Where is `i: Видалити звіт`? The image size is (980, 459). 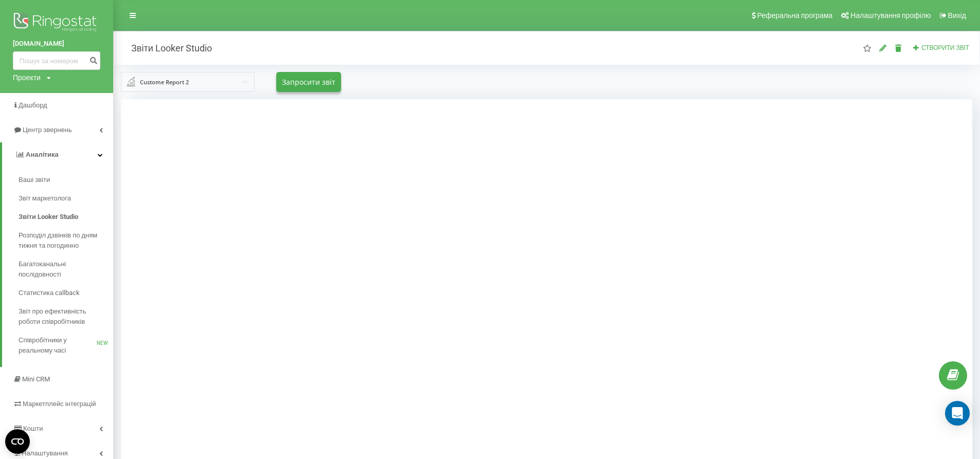
i: Видалити звіт is located at coordinates (898, 48).